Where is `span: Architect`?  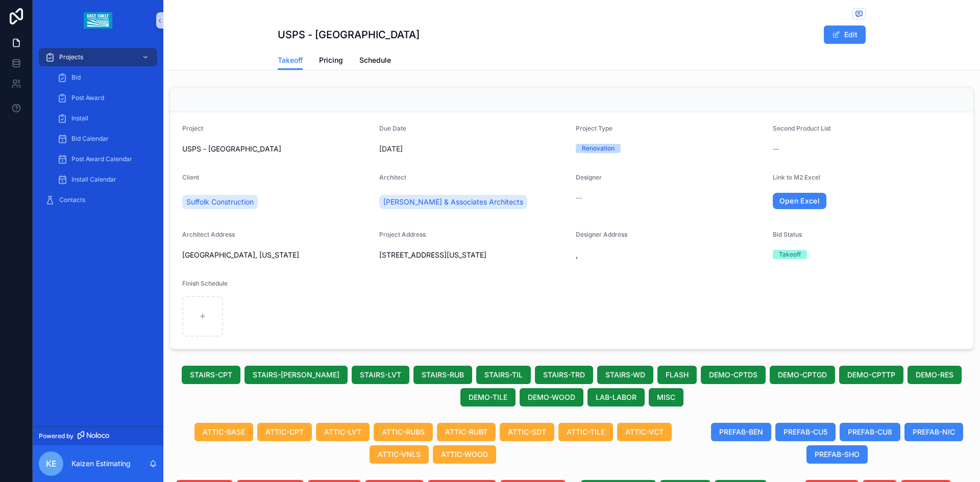 span: Architect is located at coordinates (392, 177).